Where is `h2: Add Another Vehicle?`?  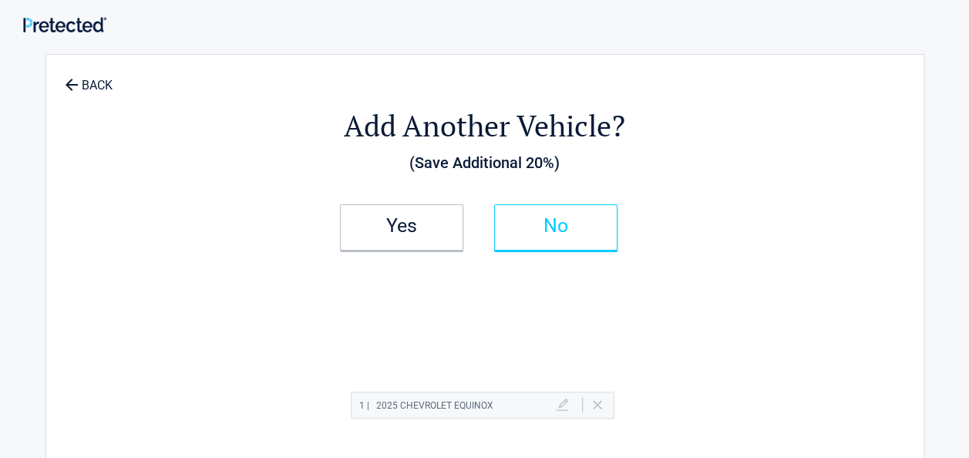
h2: Add Another Vehicle? is located at coordinates (485, 126).